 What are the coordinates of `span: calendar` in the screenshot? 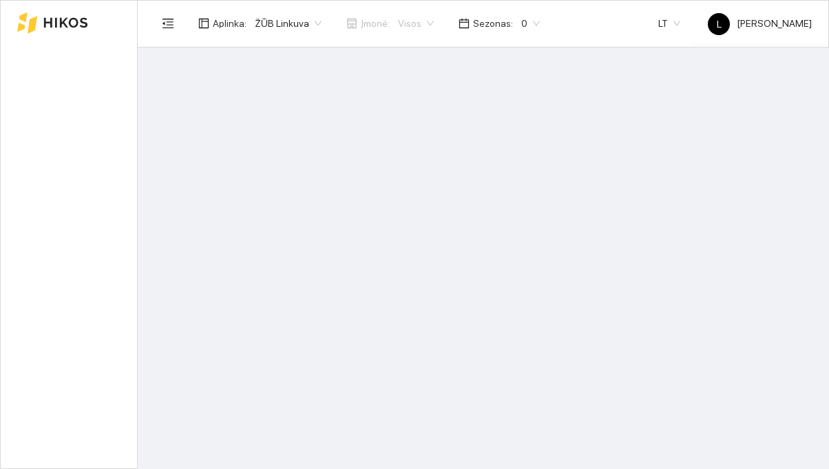 It's located at (464, 23).